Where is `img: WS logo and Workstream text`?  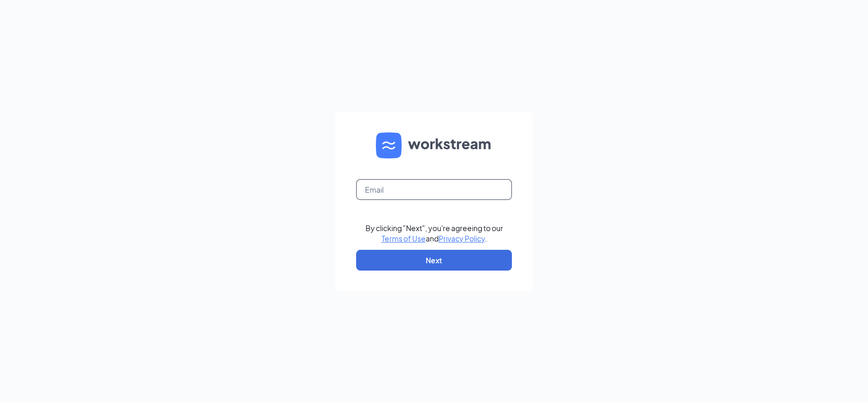 img: WS logo and Workstream text is located at coordinates (434, 145).